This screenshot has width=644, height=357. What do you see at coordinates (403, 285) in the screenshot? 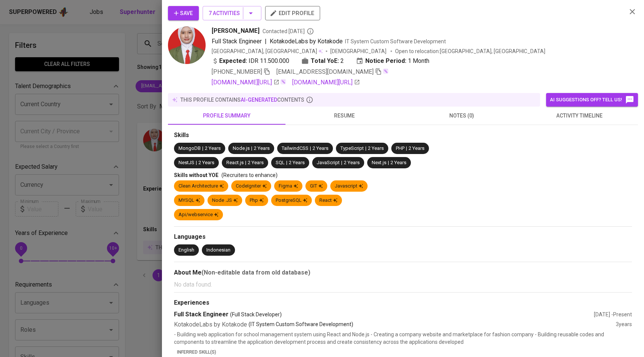
I see `p: No data found.` at bounding box center [403, 285].